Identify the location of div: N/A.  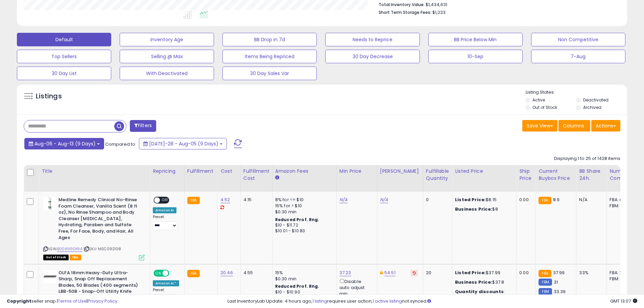
(590, 200).